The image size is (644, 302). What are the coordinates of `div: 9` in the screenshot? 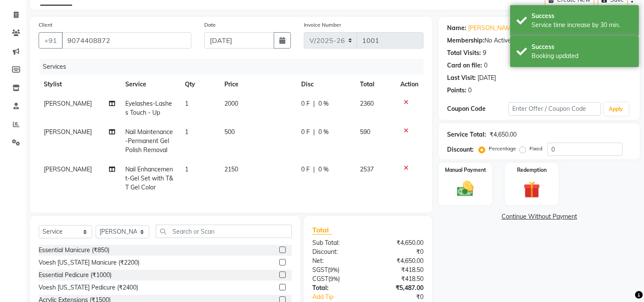 It's located at (484, 53).